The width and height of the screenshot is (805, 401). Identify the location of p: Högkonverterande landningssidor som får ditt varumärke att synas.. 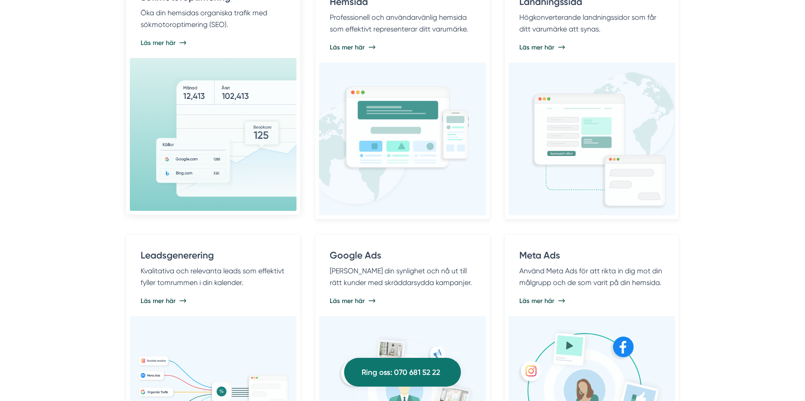
(591, 23).